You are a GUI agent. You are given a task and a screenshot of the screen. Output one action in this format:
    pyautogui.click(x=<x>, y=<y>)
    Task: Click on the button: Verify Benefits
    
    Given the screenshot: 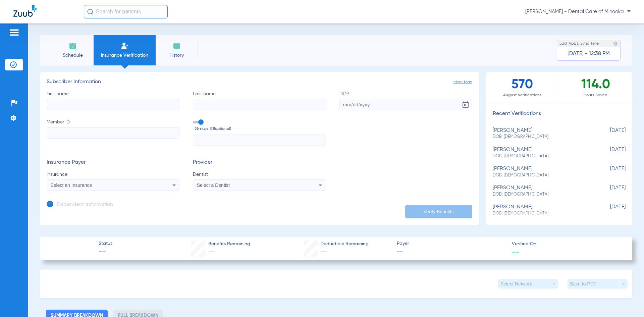 What is the action you would take?
    pyautogui.click(x=439, y=212)
    